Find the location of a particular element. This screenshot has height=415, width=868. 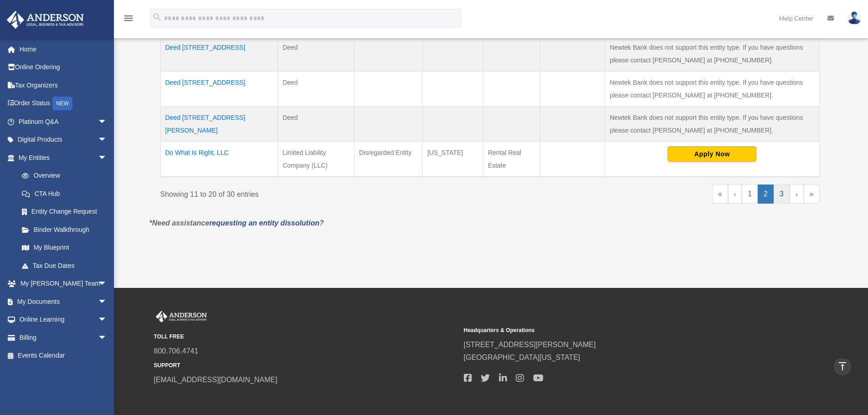

i: search is located at coordinates (158, 17).